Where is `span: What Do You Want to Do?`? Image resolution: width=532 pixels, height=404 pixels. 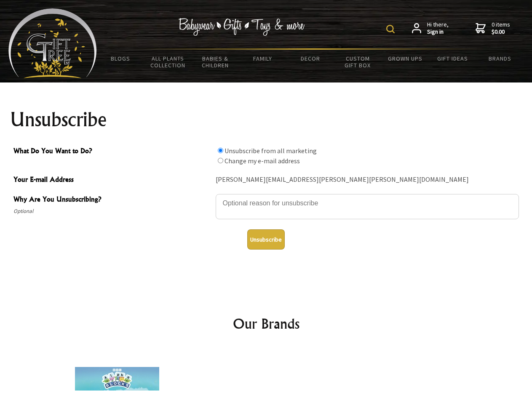 span: What Do You Want to Do? is located at coordinates (113, 152).